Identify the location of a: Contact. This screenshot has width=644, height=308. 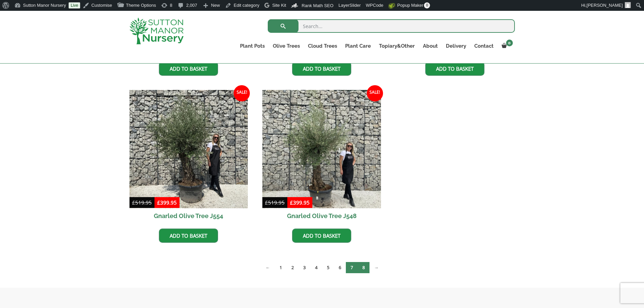
(484, 46).